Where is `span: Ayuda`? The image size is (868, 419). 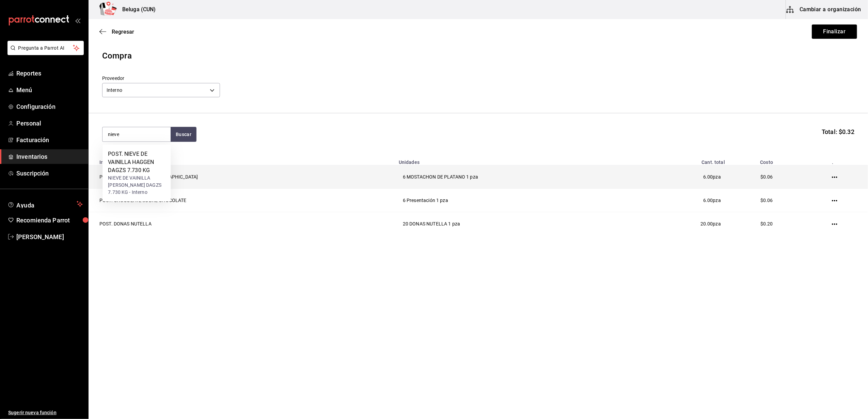 span: Ayuda is located at coordinates (45, 204).